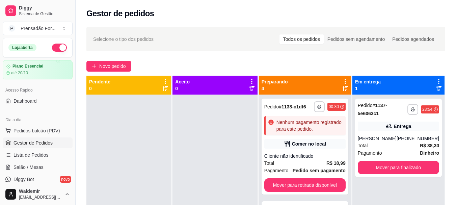  I want to click on span: Lista de Pedidos, so click(31, 155).